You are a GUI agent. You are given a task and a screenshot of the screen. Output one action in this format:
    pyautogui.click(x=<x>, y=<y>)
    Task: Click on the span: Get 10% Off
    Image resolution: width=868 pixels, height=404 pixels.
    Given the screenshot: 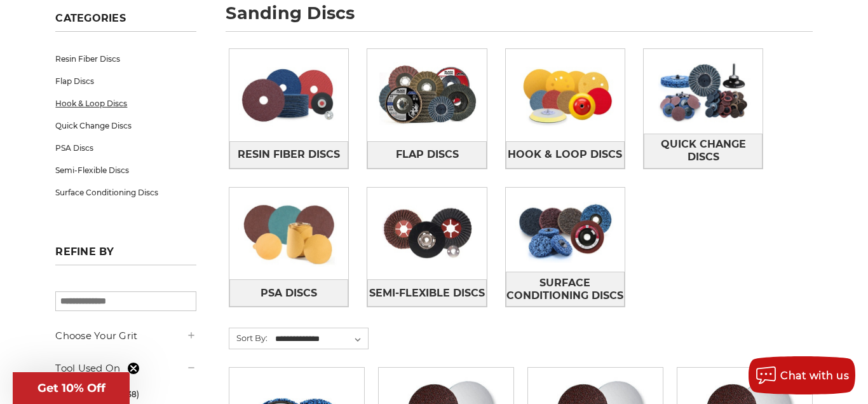 What is the action you would take?
    pyautogui.click(x=71, y=388)
    